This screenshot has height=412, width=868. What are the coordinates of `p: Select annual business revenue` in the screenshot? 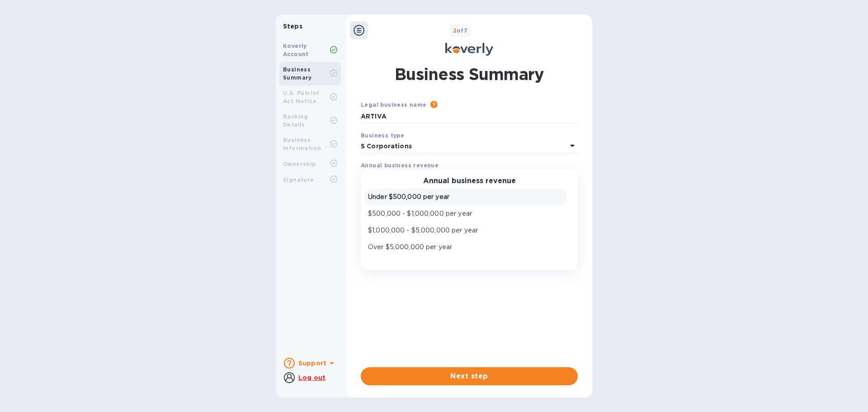 It's located at (410, 176).